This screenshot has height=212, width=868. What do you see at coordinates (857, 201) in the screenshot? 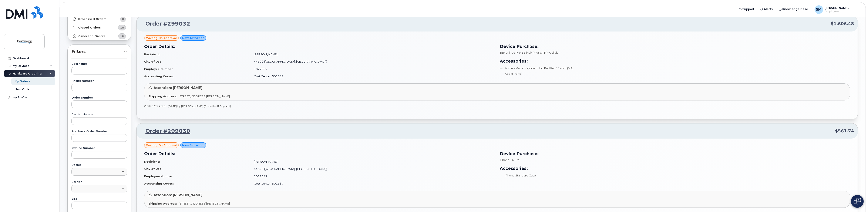
I see `img: Open chat` at bounding box center [857, 201].